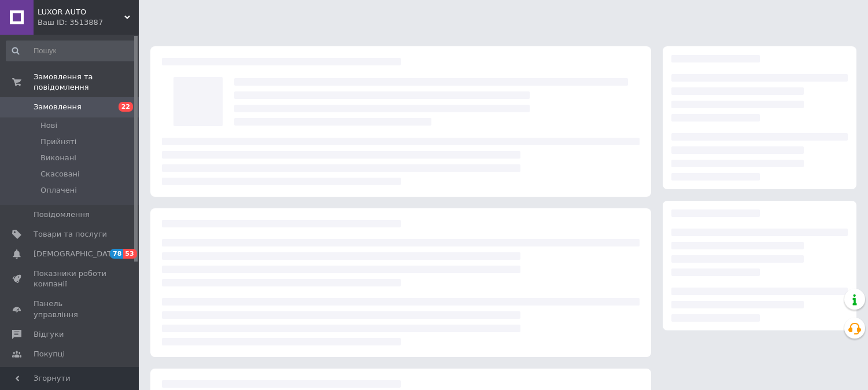 This screenshot has width=868, height=390. Describe the element at coordinates (48, 334) in the screenshot. I see `span: Відгуки` at that location.